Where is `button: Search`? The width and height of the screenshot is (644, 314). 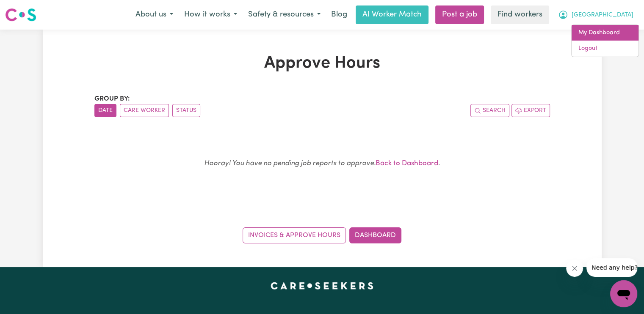
button: Search is located at coordinates (490, 110).